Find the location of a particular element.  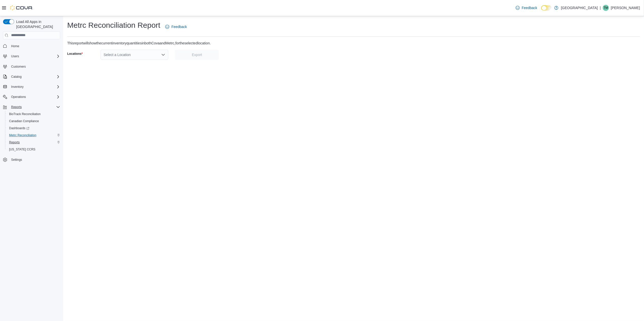

a: Home is located at coordinates (15, 46).